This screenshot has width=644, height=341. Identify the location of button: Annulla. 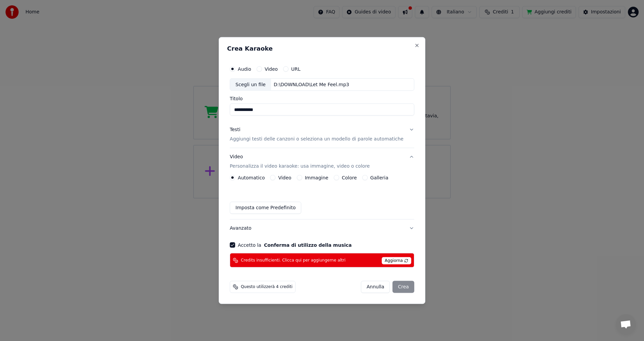
(375, 287).